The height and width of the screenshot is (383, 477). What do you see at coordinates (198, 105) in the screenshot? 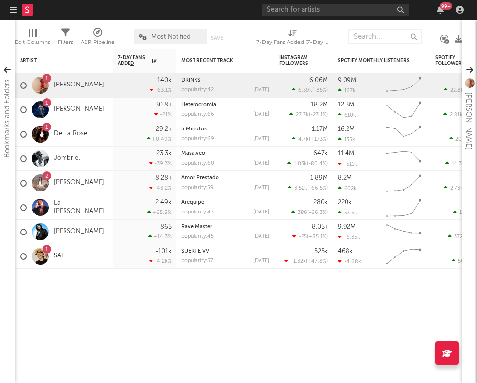
I see `a: Heterocromía` at bounding box center [198, 105].